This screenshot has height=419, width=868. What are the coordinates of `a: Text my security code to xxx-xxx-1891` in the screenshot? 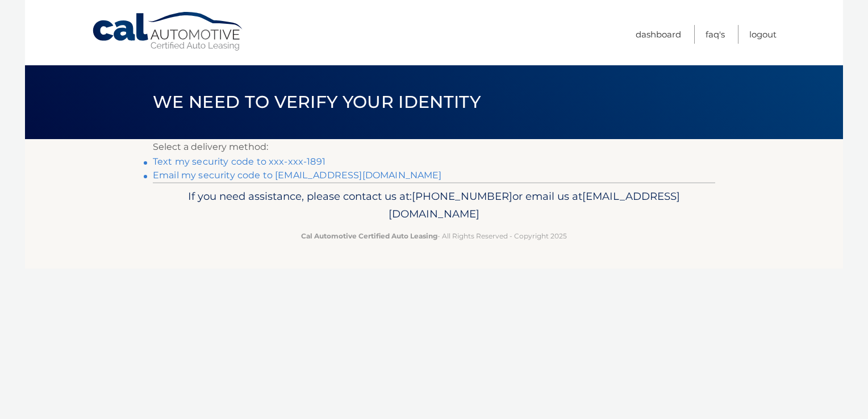 It's located at (239, 161).